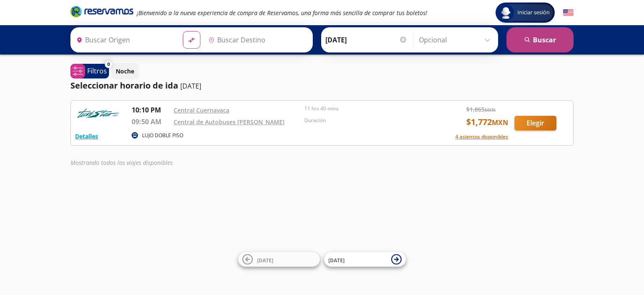  Describe the element at coordinates (282, 12) in the screenshot. I see `em: ¡Bienvenido a la nueva experiencia de compra de Reservamos, una forma más sencilla de comprar tus...` at that location.